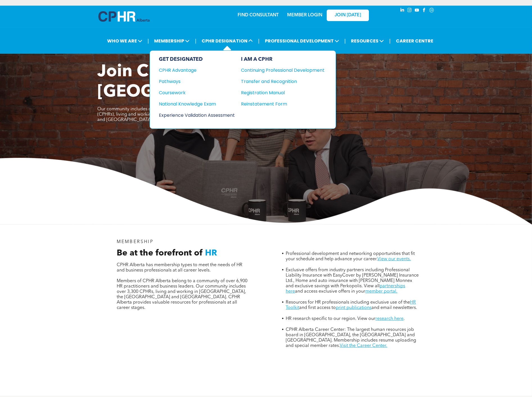 The width and height of the screenshot is (532, 397). What do you see at coordinates (278, 70) in the screenshot?
I see `div: Continuing Professional Development` at bounding box center [278, 70].